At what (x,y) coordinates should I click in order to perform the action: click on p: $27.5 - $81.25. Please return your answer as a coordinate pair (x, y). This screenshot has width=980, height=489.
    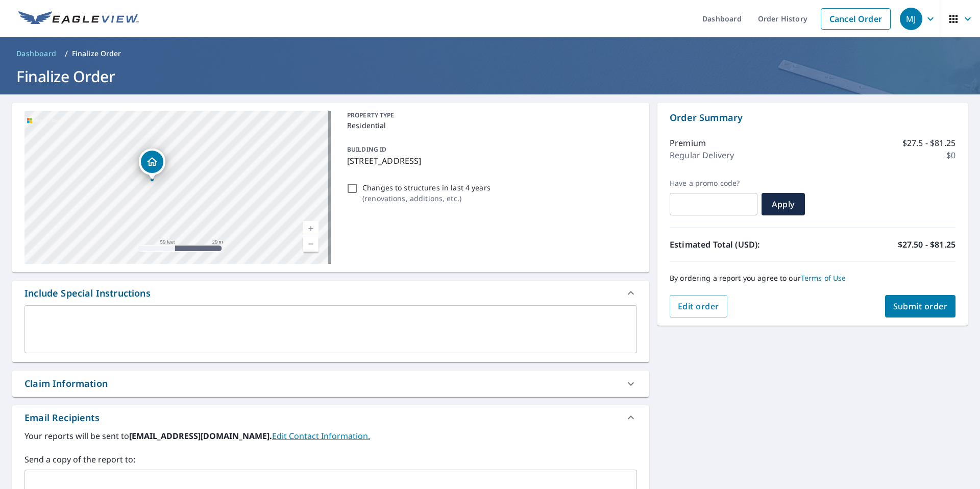
    Looking at the image, I should click on (929, 143).